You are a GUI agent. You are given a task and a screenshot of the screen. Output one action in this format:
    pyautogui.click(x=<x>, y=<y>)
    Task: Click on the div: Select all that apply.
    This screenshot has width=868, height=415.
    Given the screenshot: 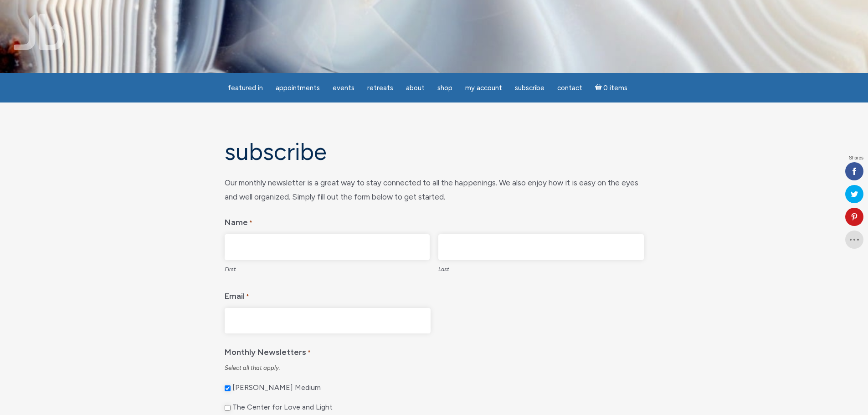 What is the action you would take?
    pyautogui.click(x=434, y=368)
    